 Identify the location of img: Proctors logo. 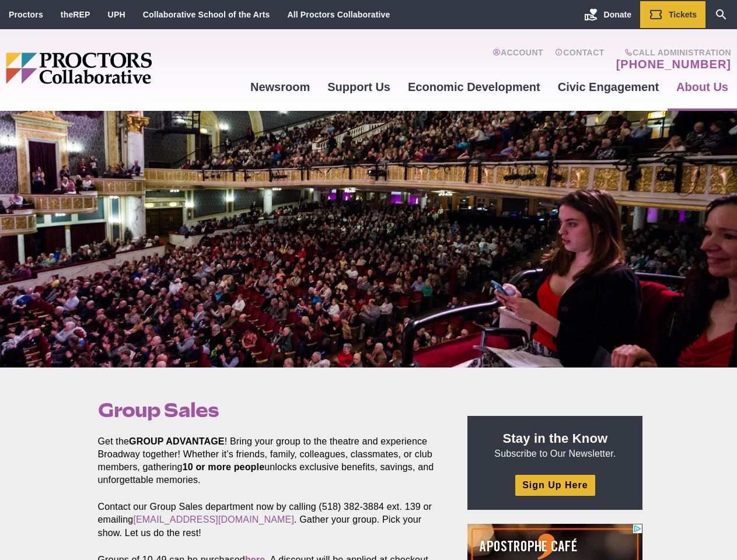
(123, 68).